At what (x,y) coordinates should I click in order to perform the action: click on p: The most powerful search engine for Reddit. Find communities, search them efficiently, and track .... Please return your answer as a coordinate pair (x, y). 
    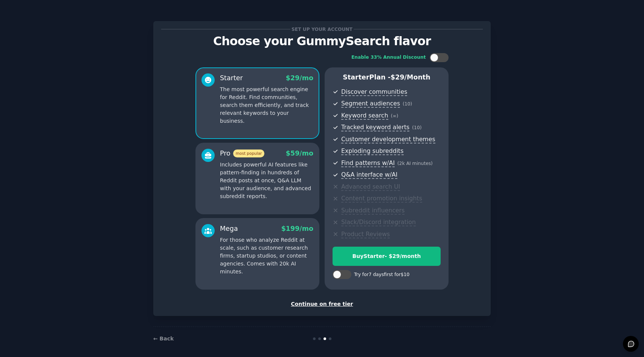
    Looking at the image, I should click on (267, 105).